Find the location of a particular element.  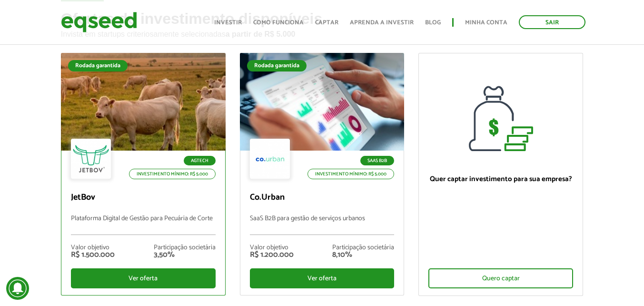

a: Blog is located at coordinates (433, 22).